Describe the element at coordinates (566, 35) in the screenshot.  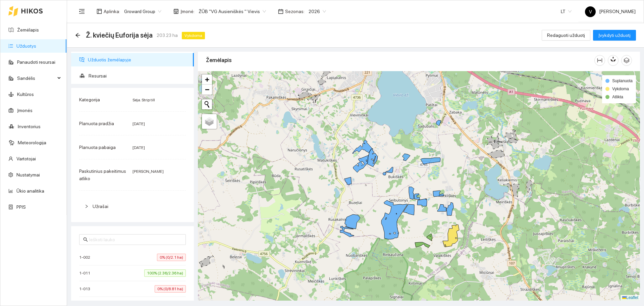
I see `a: Redaguoti užduotį` at that location.